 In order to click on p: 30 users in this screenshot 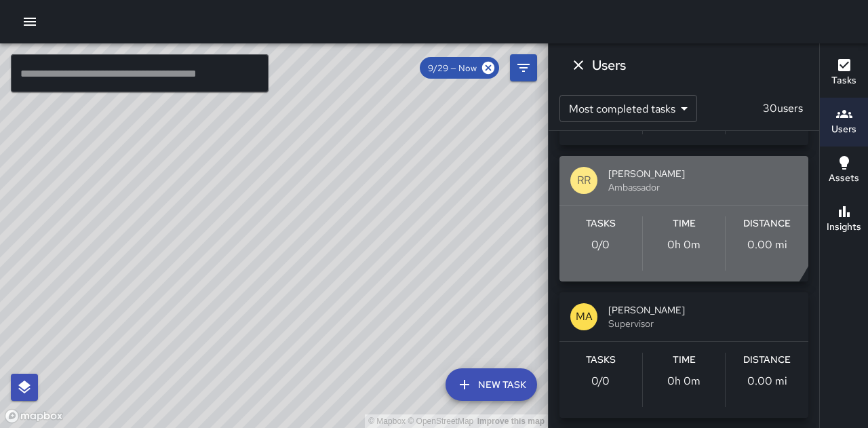, I will do `click(783, 109)`.